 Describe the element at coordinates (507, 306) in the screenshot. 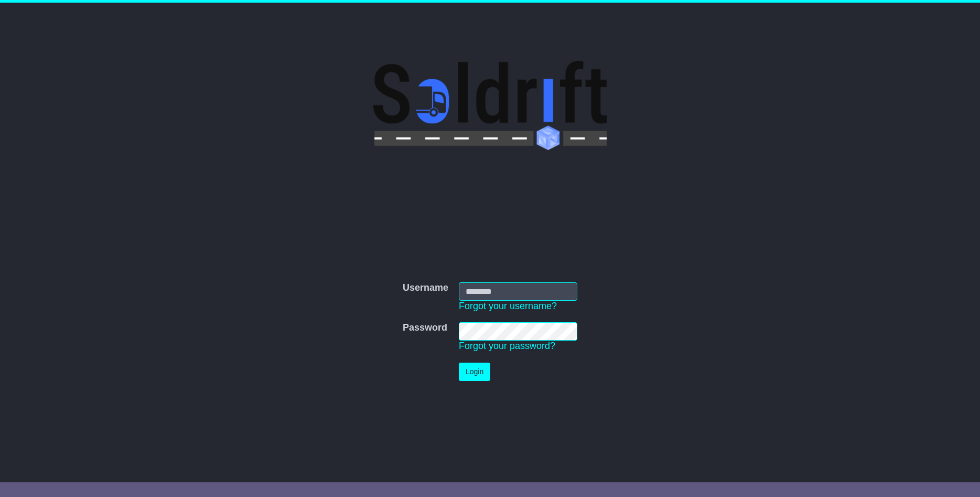

I see `a: Forgot your username?` at that location.